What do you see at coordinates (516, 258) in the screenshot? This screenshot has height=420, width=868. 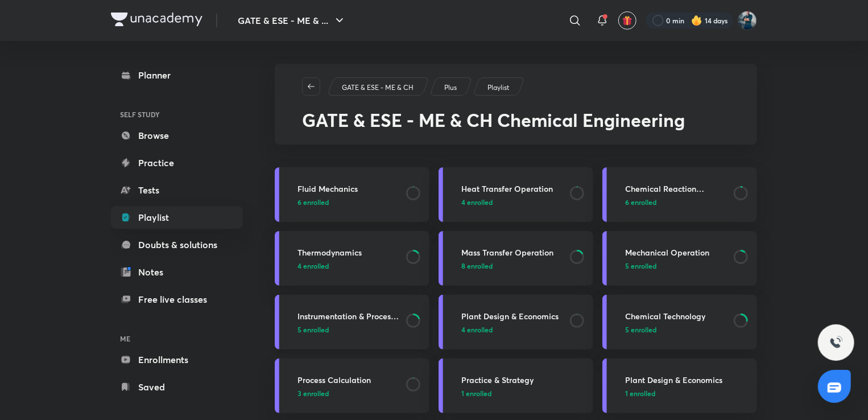 I see `a: Mass Transfer Operation8 enrolled` at bounding box center [516, 258].